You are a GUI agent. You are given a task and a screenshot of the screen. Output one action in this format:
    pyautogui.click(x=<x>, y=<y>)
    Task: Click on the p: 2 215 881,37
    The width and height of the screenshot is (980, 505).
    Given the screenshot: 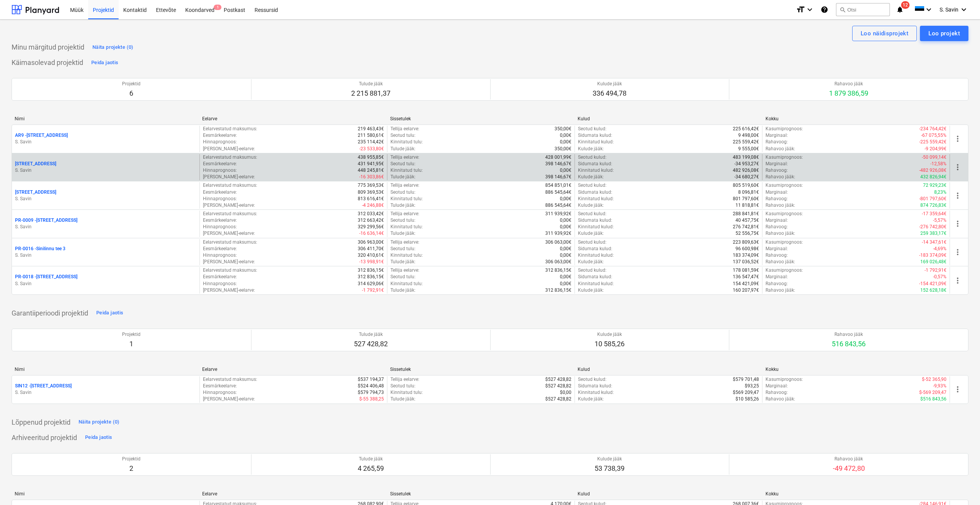 What is the action you would take?
    pyautogui.click(x=371, y=93)
    